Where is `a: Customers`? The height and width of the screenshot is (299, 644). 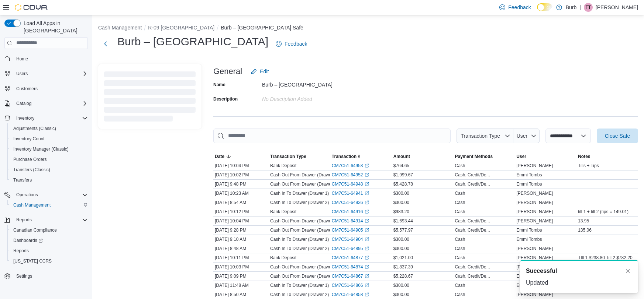 a: Customers is located at coordinates (27, 89).